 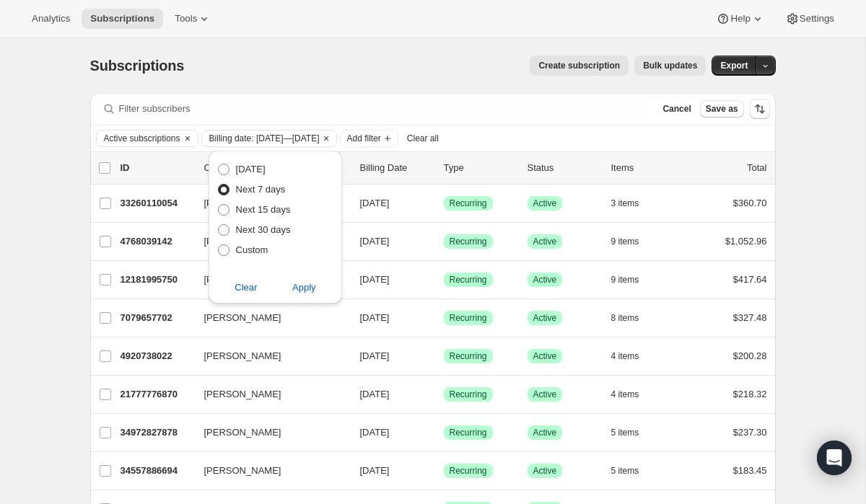 I want to click on button: Bulk updates, so click(x=669, y=65).